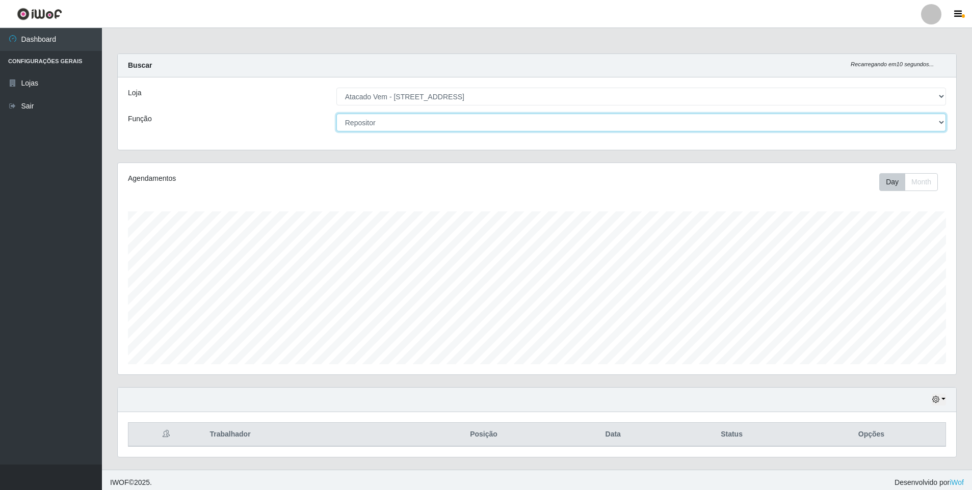 This screenshot has height=490, width=972. What do you see at coordinates (929, 483) in the screenshot?
I see `span: Desenvolvido por` at bounding box center [929, 483].